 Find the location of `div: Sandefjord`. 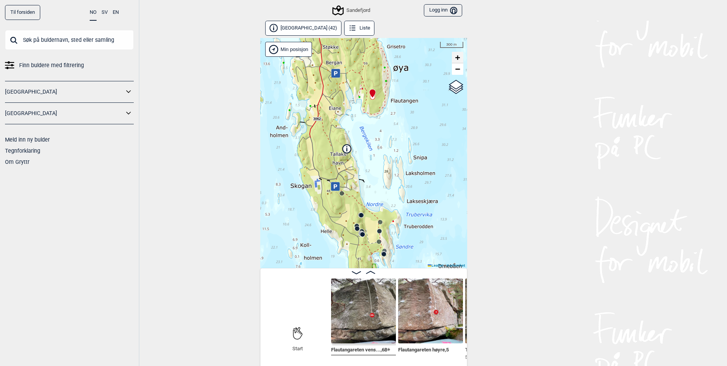

div: Sandefjord is located at coordinates (352, 10).